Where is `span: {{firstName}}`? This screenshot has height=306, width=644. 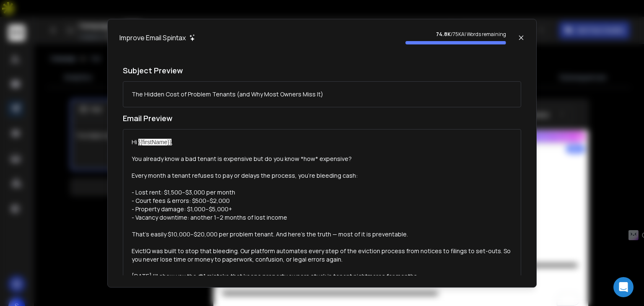 span: {{firstName}} is located at coordinates (155, 142).